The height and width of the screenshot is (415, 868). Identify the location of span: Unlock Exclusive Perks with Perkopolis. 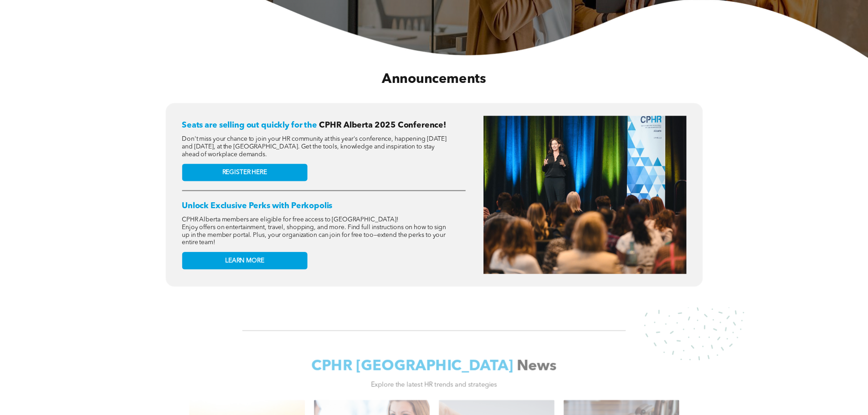
(257, 206).